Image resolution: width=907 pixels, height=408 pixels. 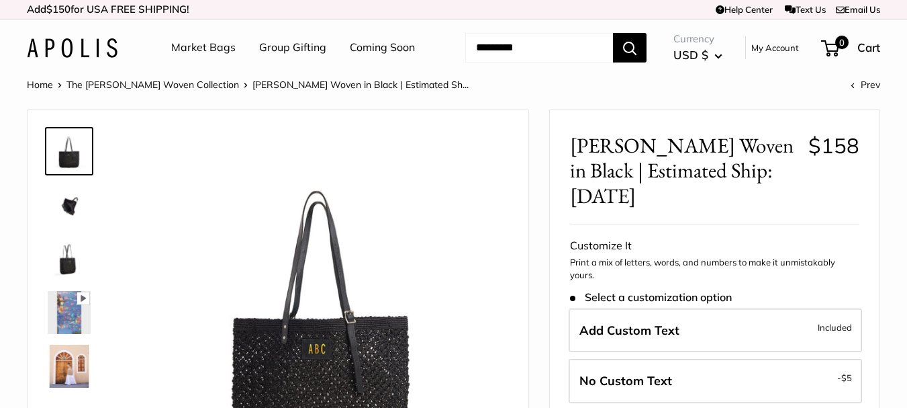 I want to click on span: Add Custom Text, so click(x=629, y=330).